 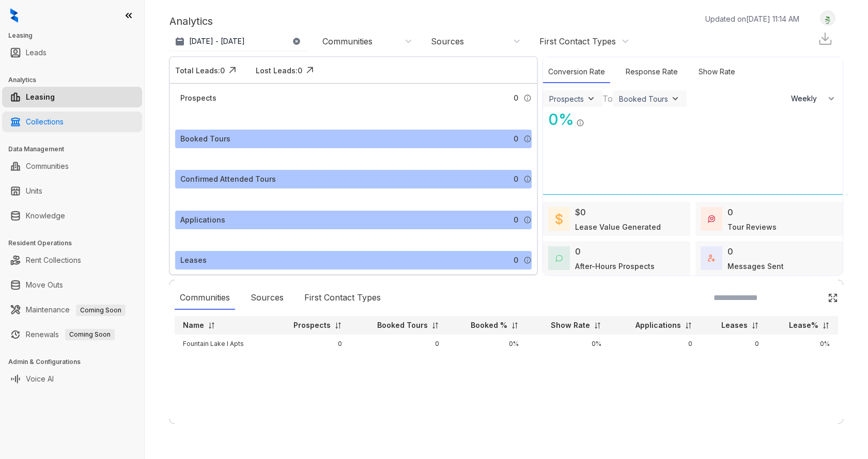 What do you see at coordinates (228, 179) in the screenshot?
I see `div: Confirmed Attended Tours` at bounding box center [228, 179].